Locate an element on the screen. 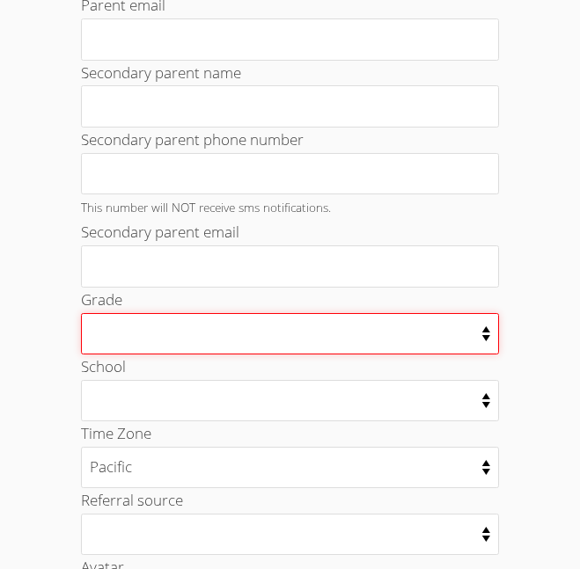 This screenshot has width=580, height=569. label: School is located at coordinates (103, 366).